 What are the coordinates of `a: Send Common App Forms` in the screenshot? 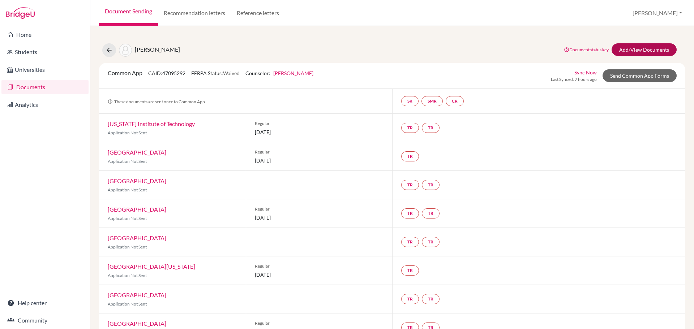 It's located at (640, 76).